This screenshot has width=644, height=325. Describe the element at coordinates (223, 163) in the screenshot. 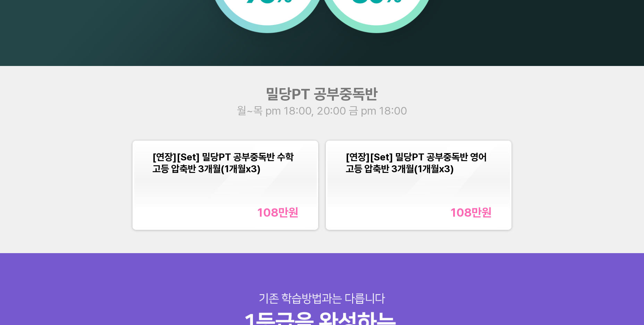

I see `span: [연장][Set] 밀당PT 공부중독반 수학 고등 압축반 3개월(1개월x3)` at that location.